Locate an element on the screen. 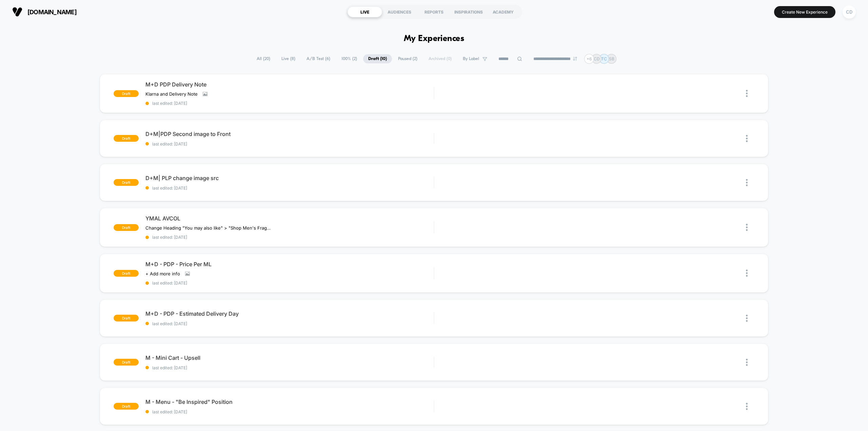 This screenshot has width=868, height=431. span: D+M| PLP change image src is located at coordinates (290, 178).